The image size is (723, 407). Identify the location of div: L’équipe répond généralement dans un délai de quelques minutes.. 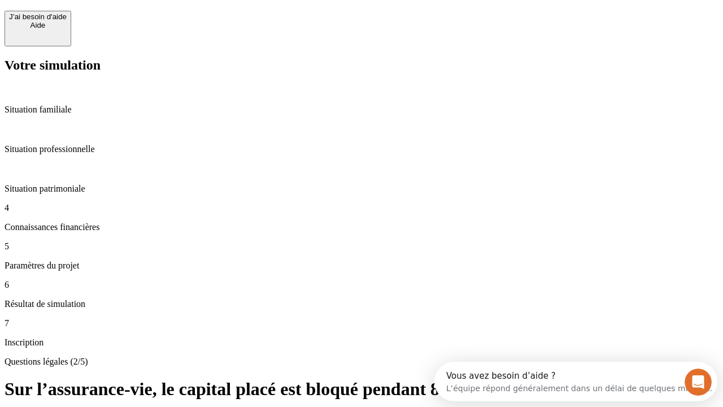
(145, 24).